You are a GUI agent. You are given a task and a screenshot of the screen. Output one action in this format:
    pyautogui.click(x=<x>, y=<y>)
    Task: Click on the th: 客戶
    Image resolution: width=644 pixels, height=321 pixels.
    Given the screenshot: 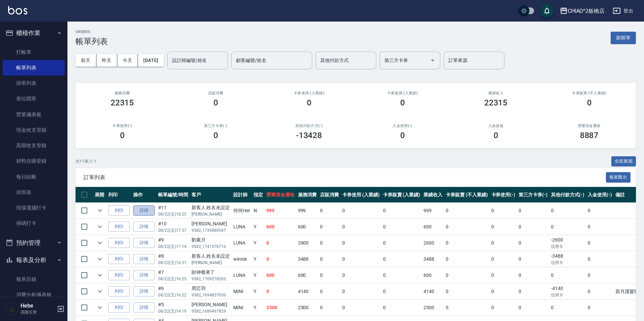 What is the action you would take?
    pyautogui.click(x=211, y=194)
    